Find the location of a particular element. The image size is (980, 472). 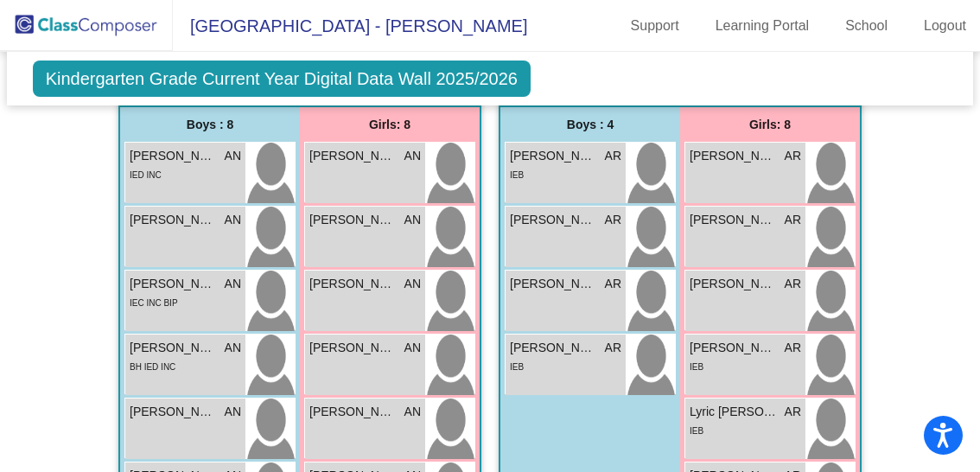

div: Boys : 8 is located at coordinates (210, 124).